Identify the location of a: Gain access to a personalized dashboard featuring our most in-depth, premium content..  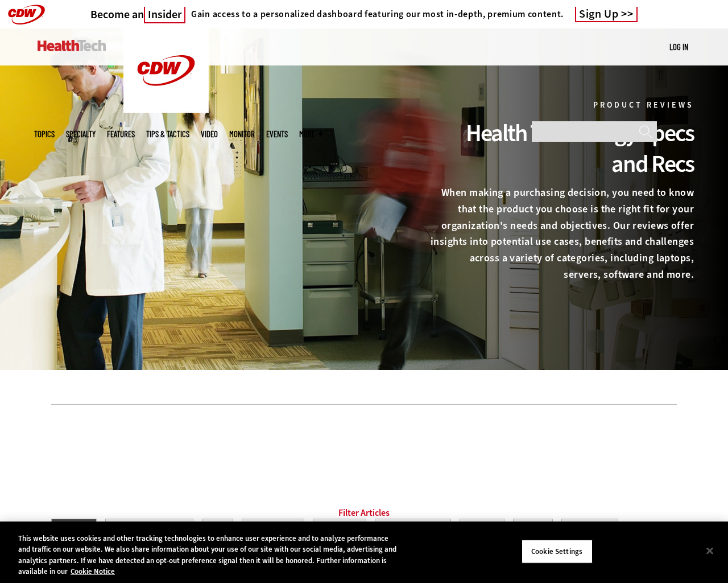
(374, 14).